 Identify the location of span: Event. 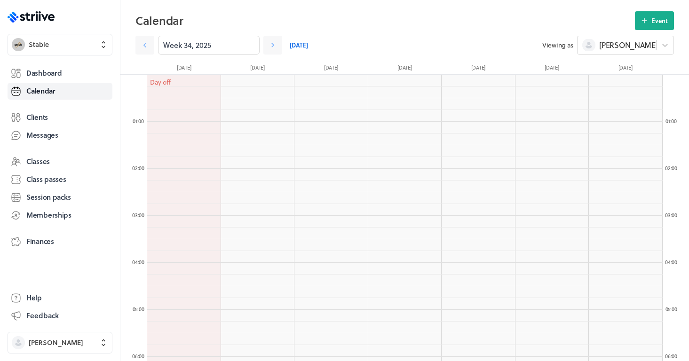
(660, 21).